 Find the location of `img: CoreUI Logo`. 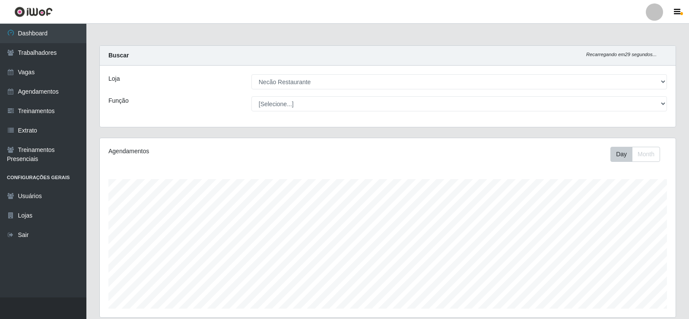

img: CoreUI Logo is located at coordinates (33, 12).